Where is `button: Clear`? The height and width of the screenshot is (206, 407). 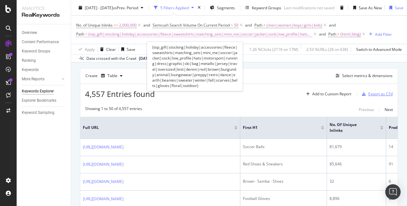
button: Clear is located at coordinates (107, 49).